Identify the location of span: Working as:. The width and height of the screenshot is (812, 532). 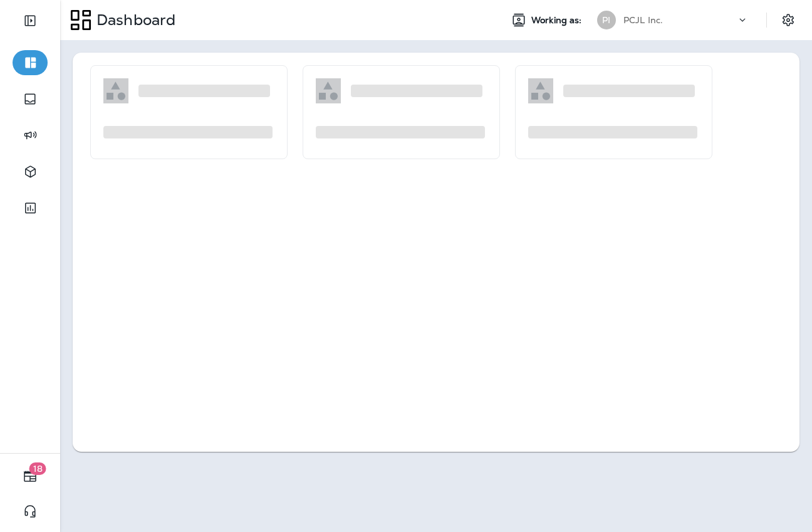
(557, 20).